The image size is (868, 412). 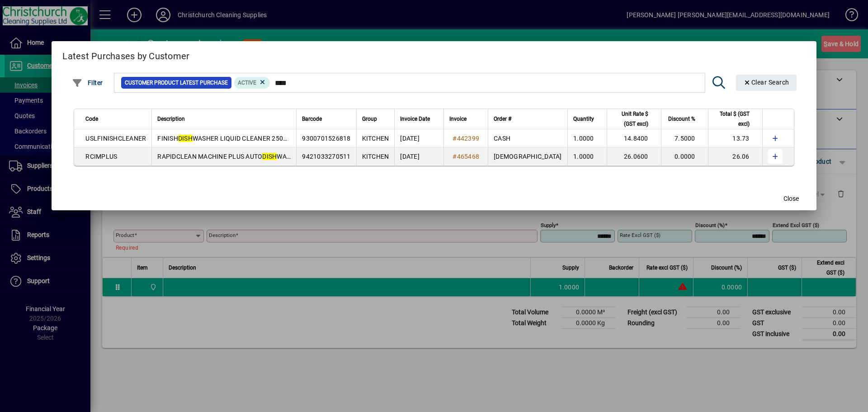 What do you see at coordinates (466, 157) in the screenshot?
I see `a: #465468` at bounding box center [466, 157].